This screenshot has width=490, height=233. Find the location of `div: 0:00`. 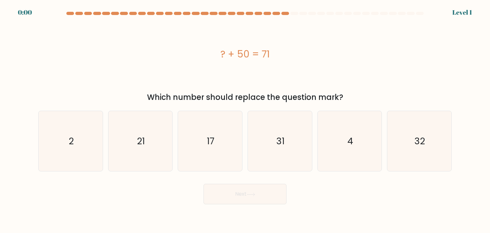

div: 0:00 is located at coordinates (25, 12).